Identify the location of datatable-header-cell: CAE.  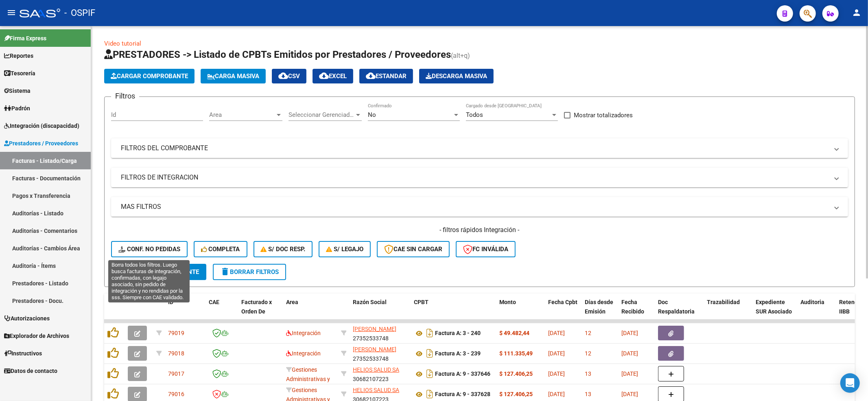
(222, 312).